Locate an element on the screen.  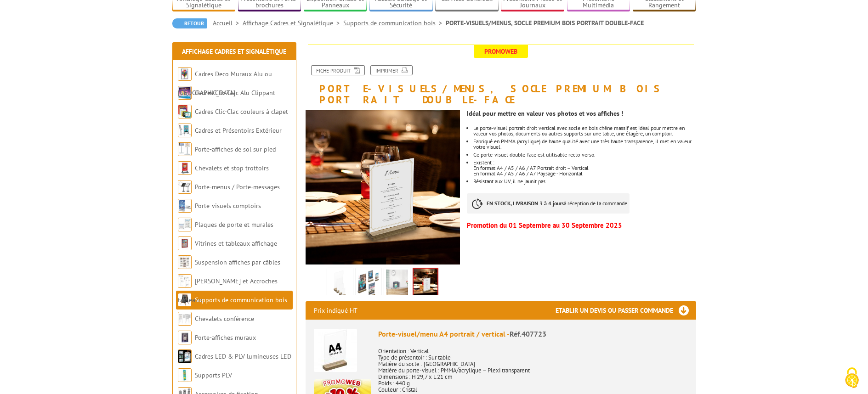
a: Cadres Clic-Clac Alu Clippant is located at coordinates (235, 93).